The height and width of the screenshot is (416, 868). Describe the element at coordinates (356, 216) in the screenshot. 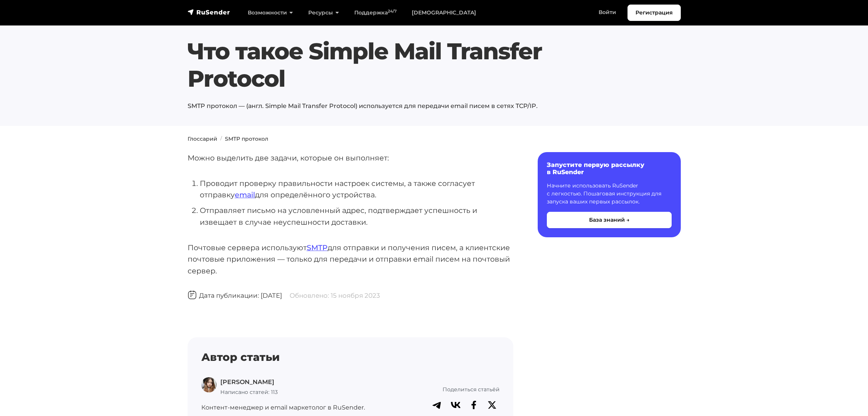

I see `li: Отправляет письмо на условленный адрес, подтверждает успешность и извещает в случае неуспешности ...` at that location.